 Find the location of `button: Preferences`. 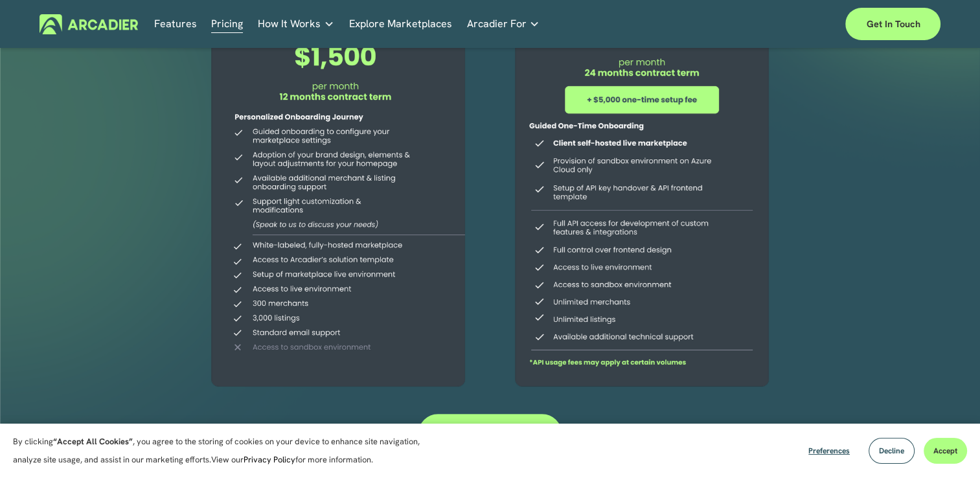

button: Preferences is located at coordinates (828, 450).